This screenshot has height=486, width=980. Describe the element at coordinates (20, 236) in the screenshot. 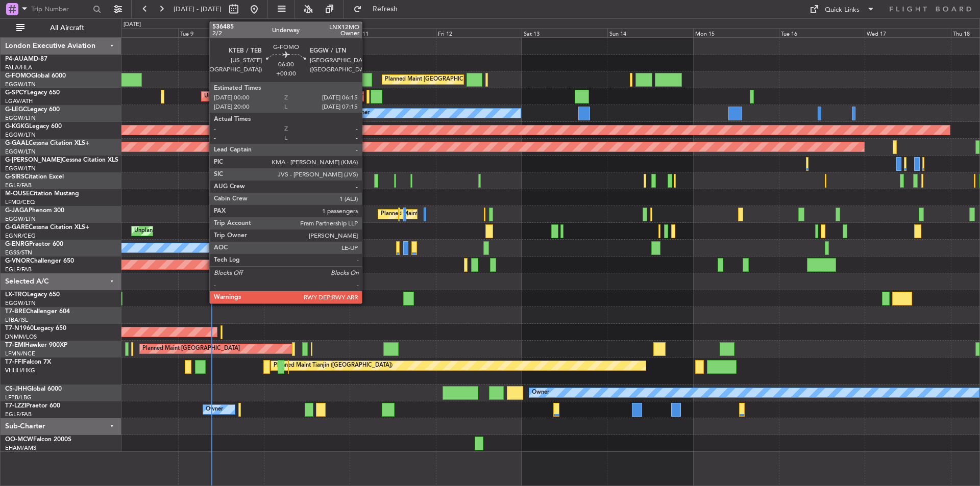

I see `a: EGNR/CEG` at that location.